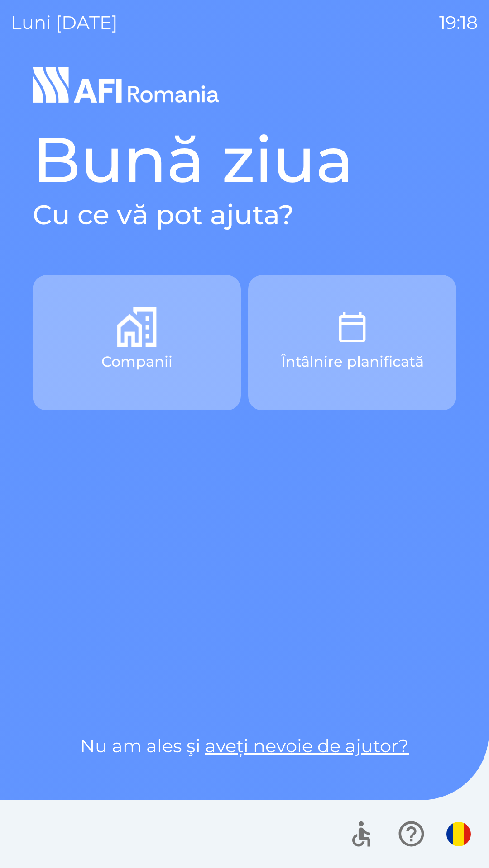 The height and width of the screenshot is (868, 489). What do you see at coordinates (245, 215) in the screenshot?
I see `h2: Cu ce vă pot ajuta?` at bounding box center [245, 215].